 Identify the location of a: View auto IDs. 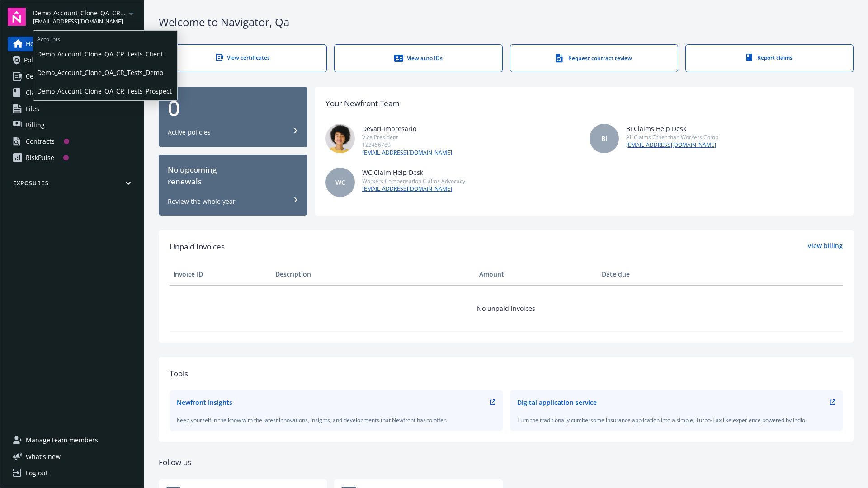
(418, 58).